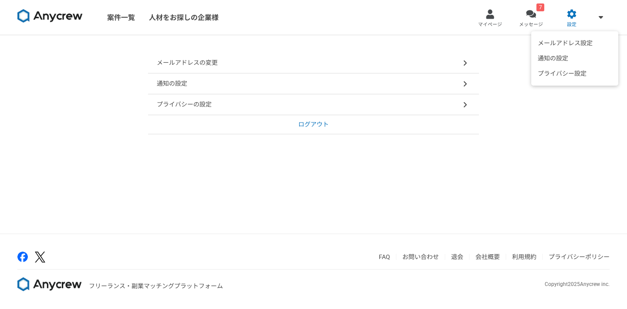 The image size is (627, 309). I want to click on span: メッセージ, so click(530, 25).